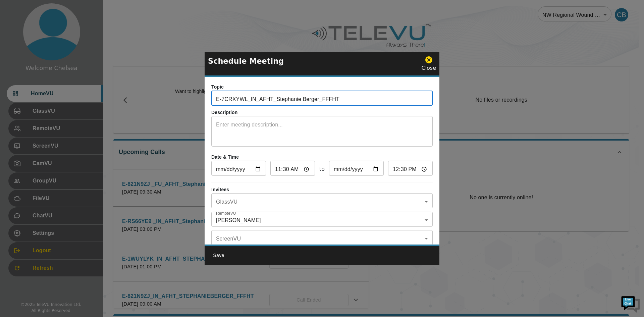 This screenshot has height=317, width=644. I want to click on p: Schedule Meeting, so click(246, 61).